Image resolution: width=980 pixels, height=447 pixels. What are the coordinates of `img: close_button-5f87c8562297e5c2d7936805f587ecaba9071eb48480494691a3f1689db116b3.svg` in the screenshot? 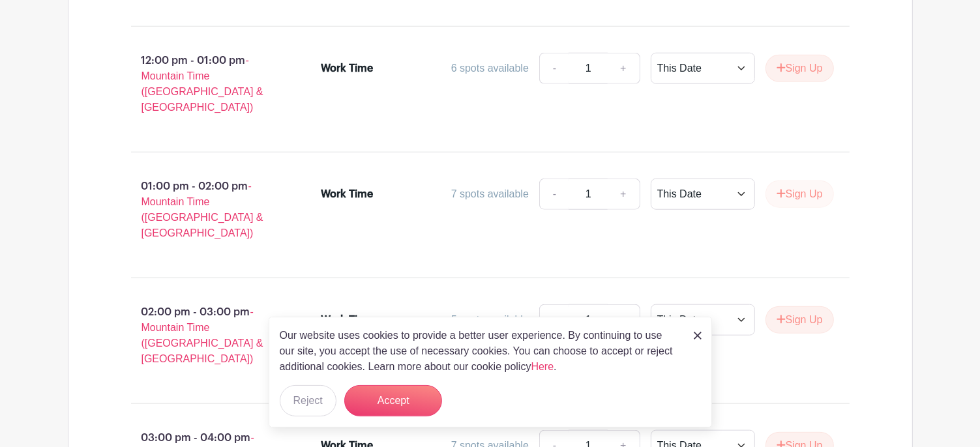 It's located at (698, 336).